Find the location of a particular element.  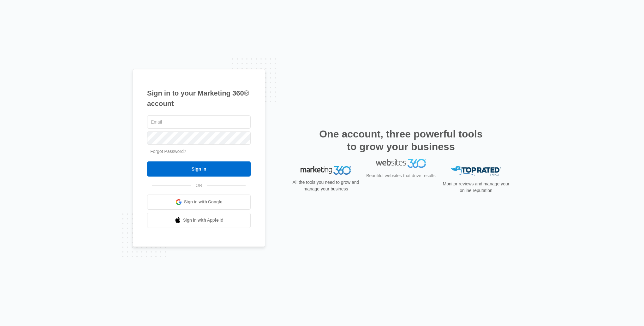

h1: Sign in to your Marketing 360® account is located at coordinates (199, 98).